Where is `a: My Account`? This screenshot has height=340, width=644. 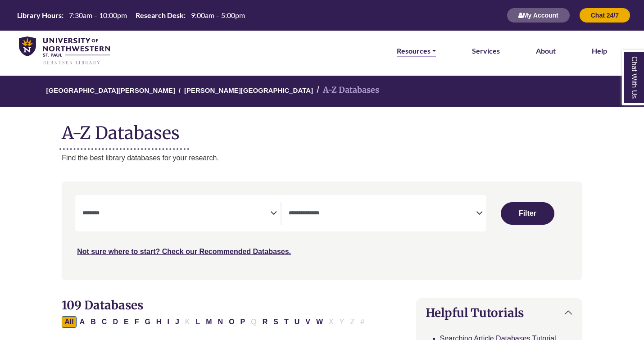
a: My Account is located at coordinates (538, 15).